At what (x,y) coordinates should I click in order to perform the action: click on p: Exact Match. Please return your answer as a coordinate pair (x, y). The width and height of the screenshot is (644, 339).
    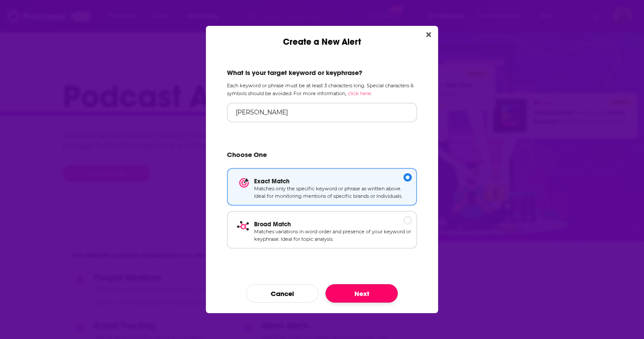
    Looking at the image, I should click on (333, 181).